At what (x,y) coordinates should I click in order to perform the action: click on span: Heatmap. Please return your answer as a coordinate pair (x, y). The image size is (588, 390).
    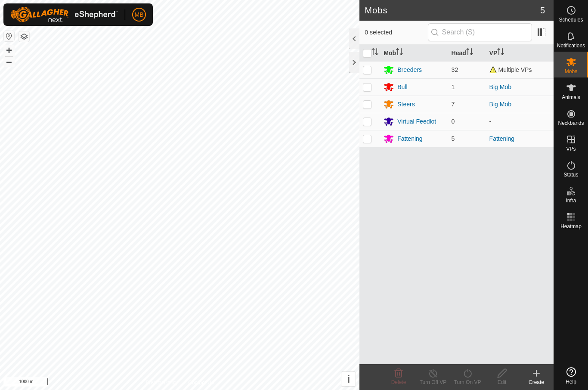
    Looking at the image, I should click on (571, 226).